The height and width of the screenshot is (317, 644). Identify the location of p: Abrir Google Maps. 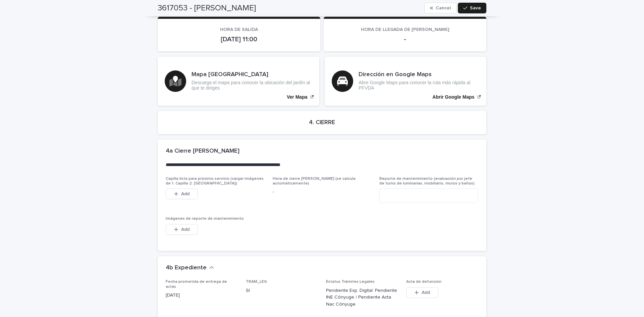
(453, 97).